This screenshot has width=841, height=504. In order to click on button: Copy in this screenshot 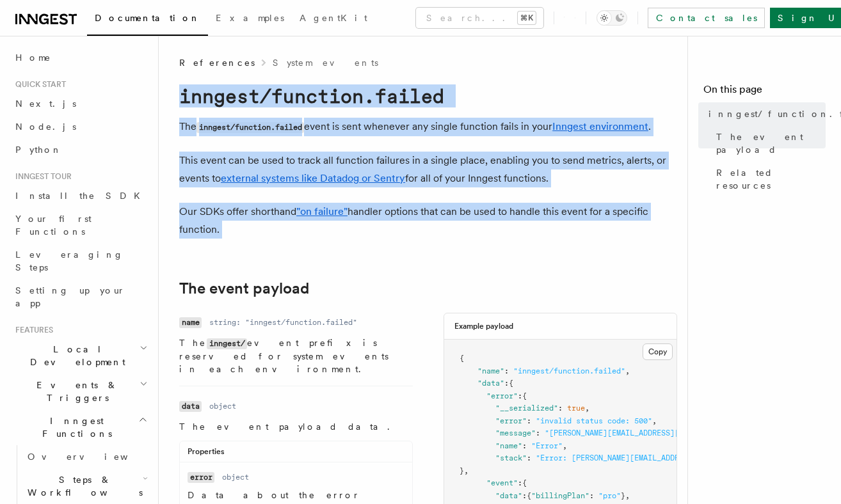, I will do `click(657, 351)`.